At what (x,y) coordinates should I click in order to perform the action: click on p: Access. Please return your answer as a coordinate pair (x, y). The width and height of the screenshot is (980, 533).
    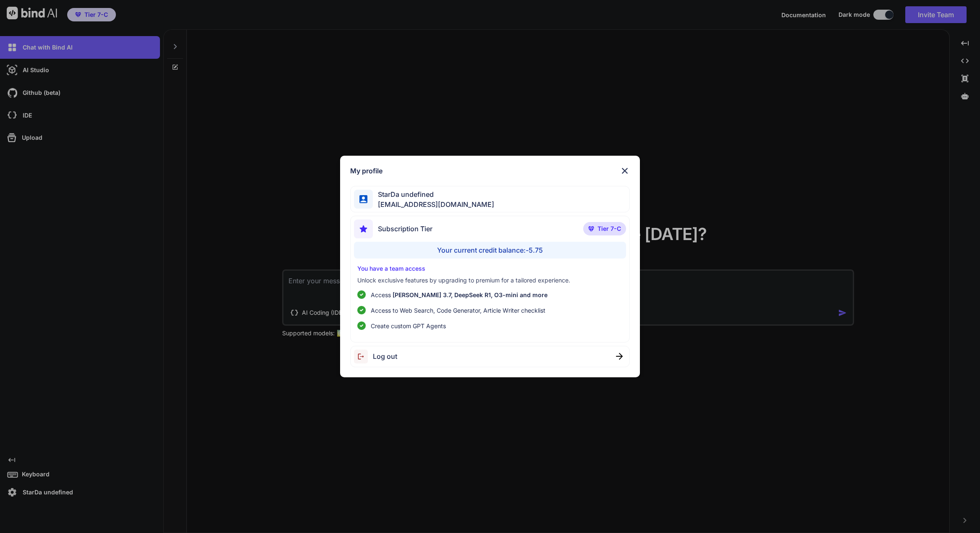
    Looking at the image, I should click on (459, 294).